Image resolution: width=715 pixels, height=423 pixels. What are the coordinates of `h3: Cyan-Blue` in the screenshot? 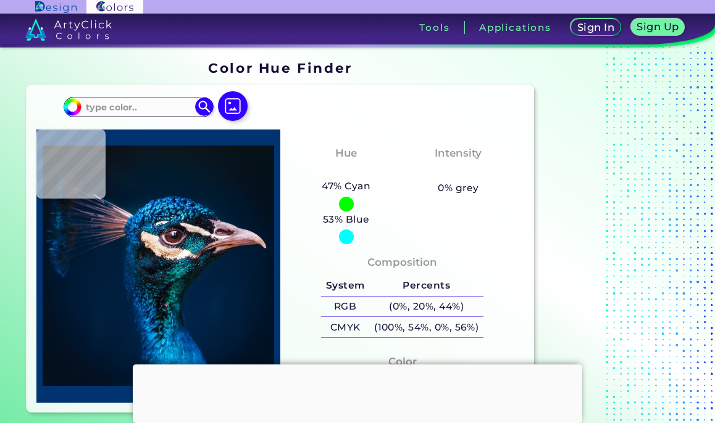 It's located at (346, 171).